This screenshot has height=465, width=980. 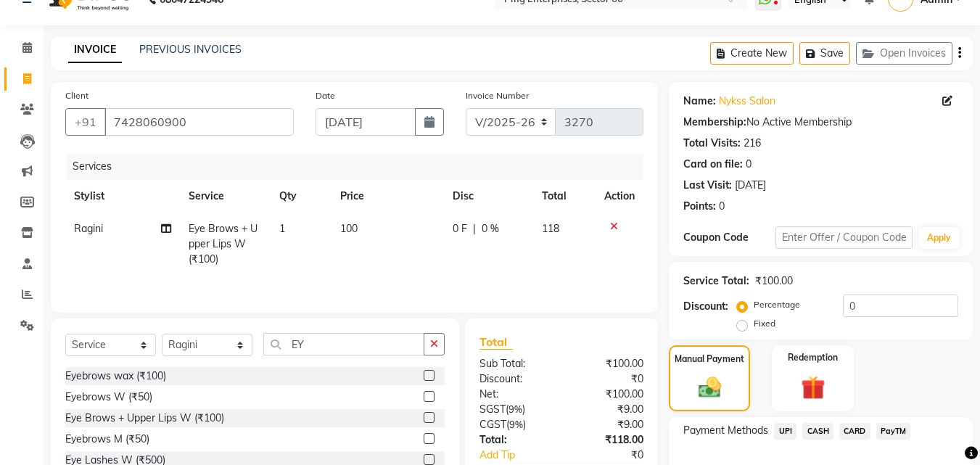 I want to click on th: Action, so click(x=619, y=196).